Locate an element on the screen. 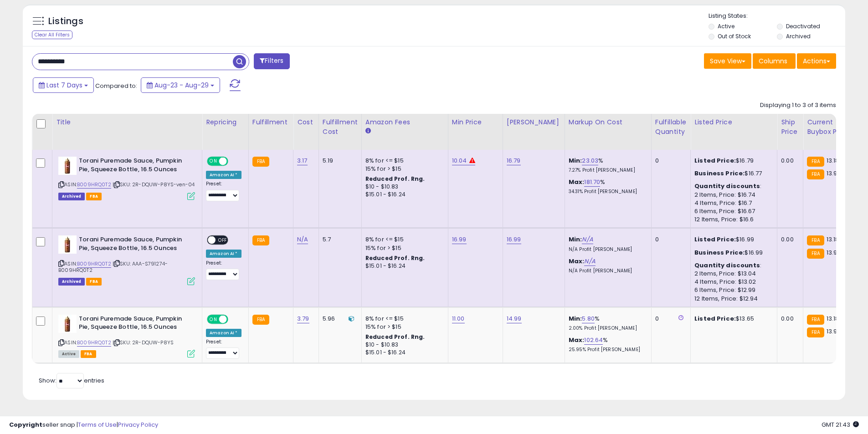 Image resolution: width=868 pixels, height=434 pixels. a: 10.04 is located at coordinates (459, 161).